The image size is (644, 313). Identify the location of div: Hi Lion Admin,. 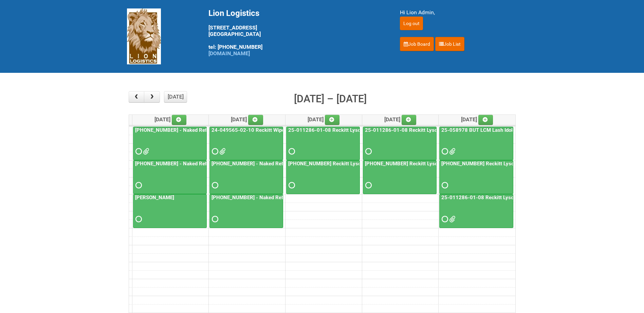
(458, 12).